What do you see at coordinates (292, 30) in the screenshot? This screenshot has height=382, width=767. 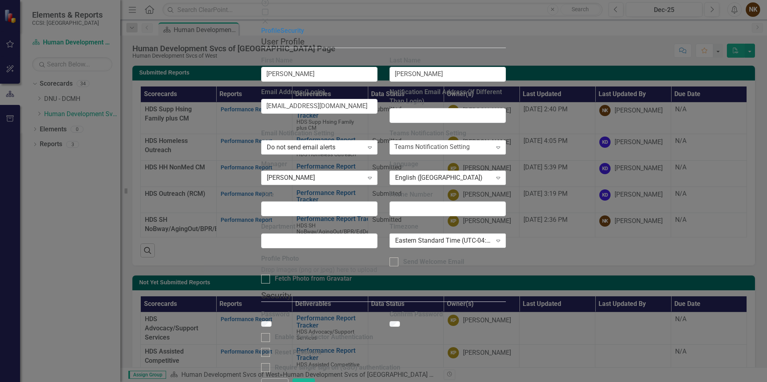 I see `a: Security` at bounding box center [292, 30].